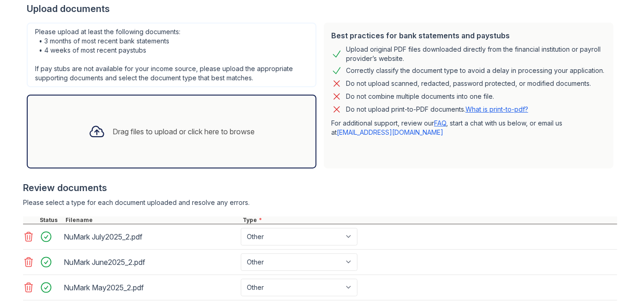  Describe the element at coordinates (469, 128) in the screenshot. I see `p: For additional support, review our , start a chat with us below, or email us at` at that location.